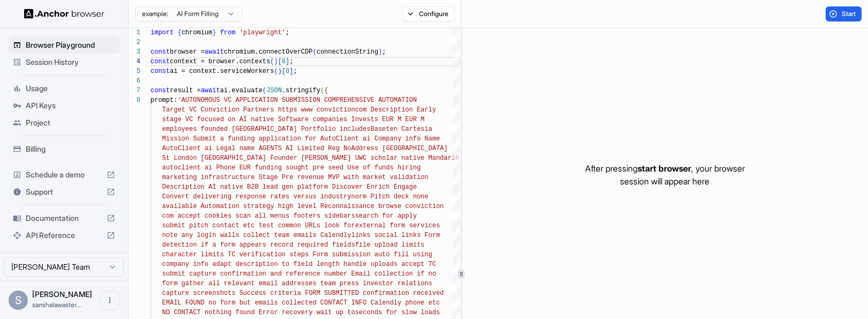 The height and width of the screenshot is (319, 868). I want to click on span: nvests EUR M EUR M, so click(390, 120).